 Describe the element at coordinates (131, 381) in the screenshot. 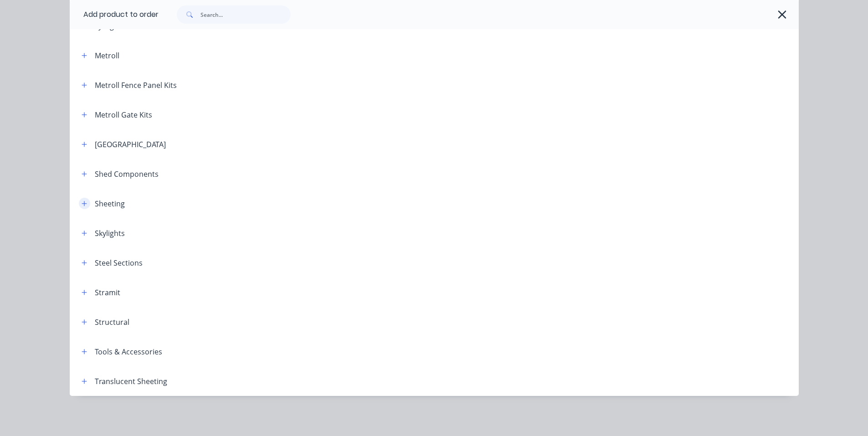

I see `div: Translucent Sheeting` at that location.